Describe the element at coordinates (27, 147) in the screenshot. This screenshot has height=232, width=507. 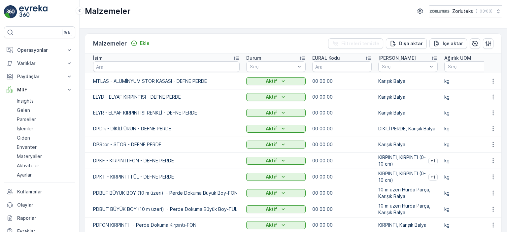
I see `p: Envanter` at that location.